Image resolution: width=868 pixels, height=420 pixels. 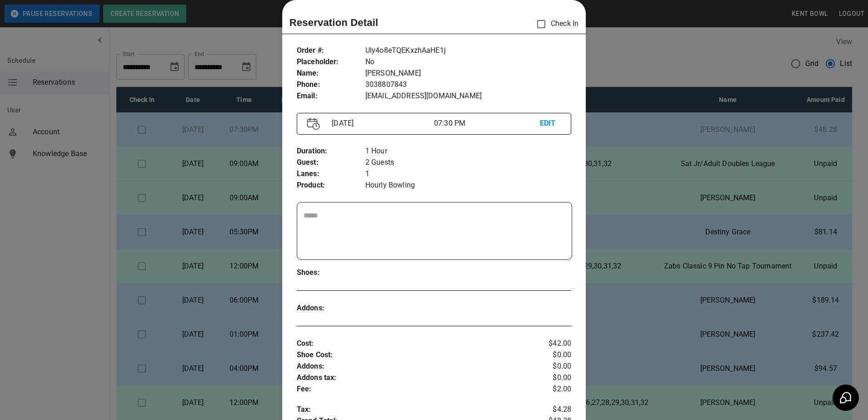 I want to click on p: Tax :, so click(x=411, y=409).